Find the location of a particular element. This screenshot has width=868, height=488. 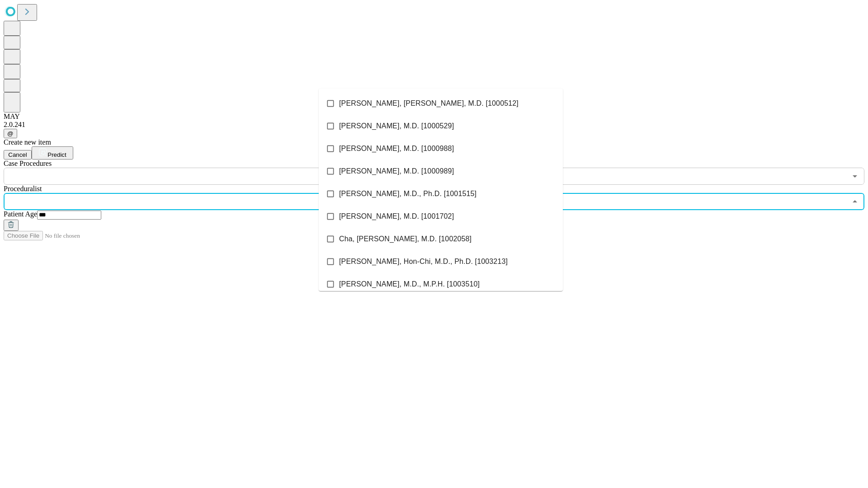

span: Create new item is located at coordinates (27, 142).